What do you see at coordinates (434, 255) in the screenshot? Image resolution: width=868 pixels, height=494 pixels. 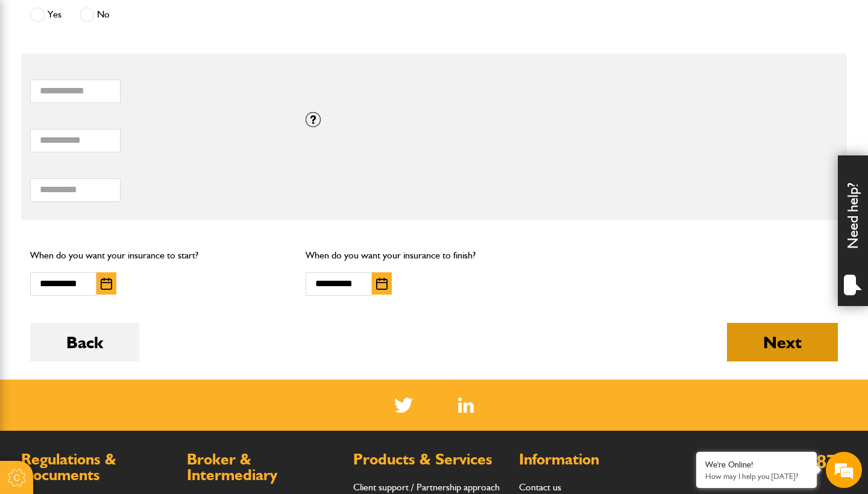 I see `p: When do you want your insurance to finish?` at bounding box center [434, 255].